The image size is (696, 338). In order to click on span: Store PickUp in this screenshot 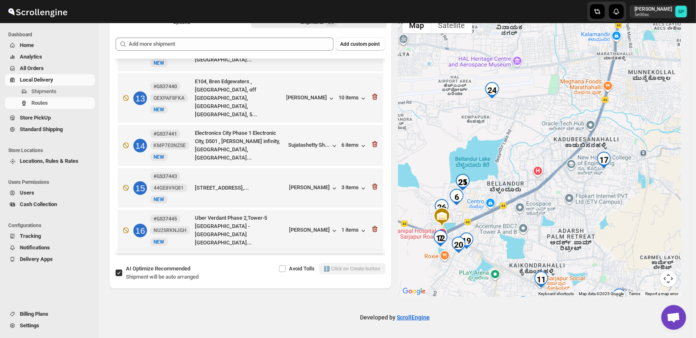, I will do `click(35, 118)`.